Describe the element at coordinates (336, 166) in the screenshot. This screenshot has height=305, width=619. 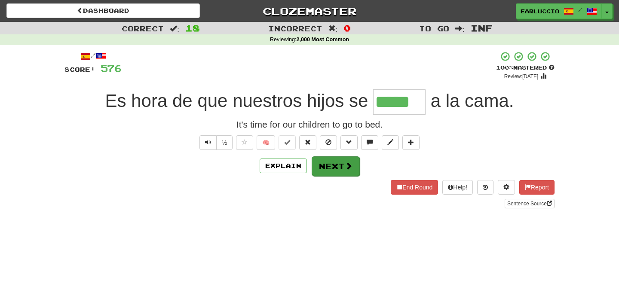
I see `button: Next` at that location.